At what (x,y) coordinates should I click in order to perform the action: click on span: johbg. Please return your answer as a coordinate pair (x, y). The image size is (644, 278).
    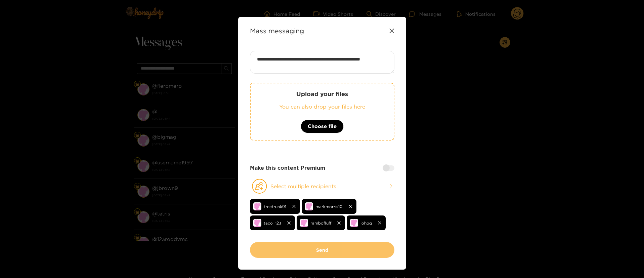
    Looking at the image, I should click on (366, 223).